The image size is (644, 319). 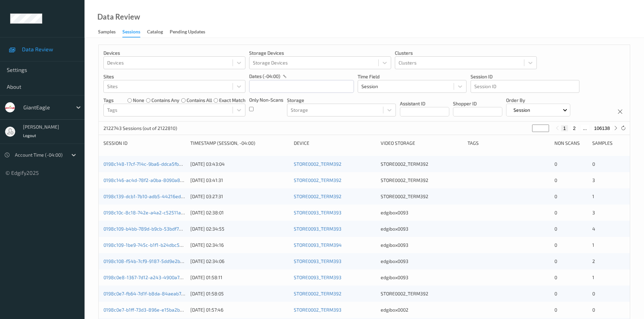 I want to click on a: 0198c109-b4bb-789d-b9cb-53bdf786002c, so click(x=149, y=228).